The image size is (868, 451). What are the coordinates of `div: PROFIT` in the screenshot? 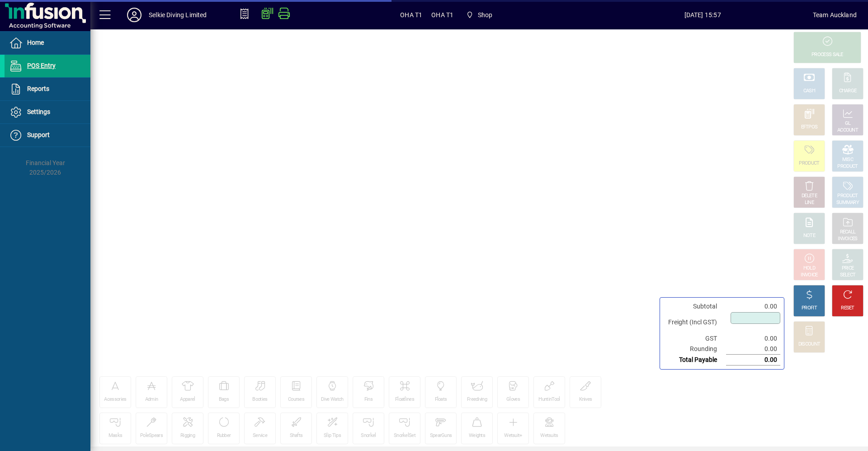 It's located at (810, 308).